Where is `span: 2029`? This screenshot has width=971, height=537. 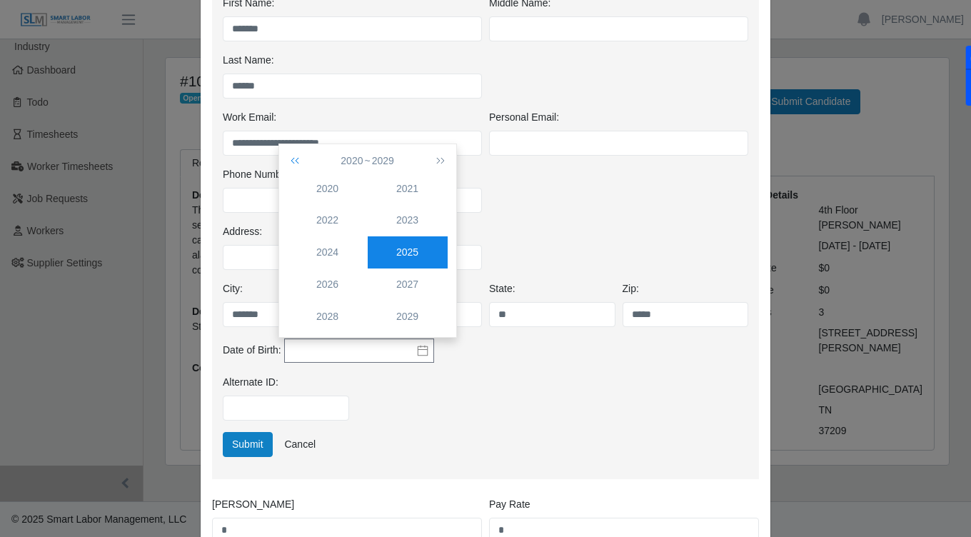 span: 2029 is located at coordinates (383, 161).